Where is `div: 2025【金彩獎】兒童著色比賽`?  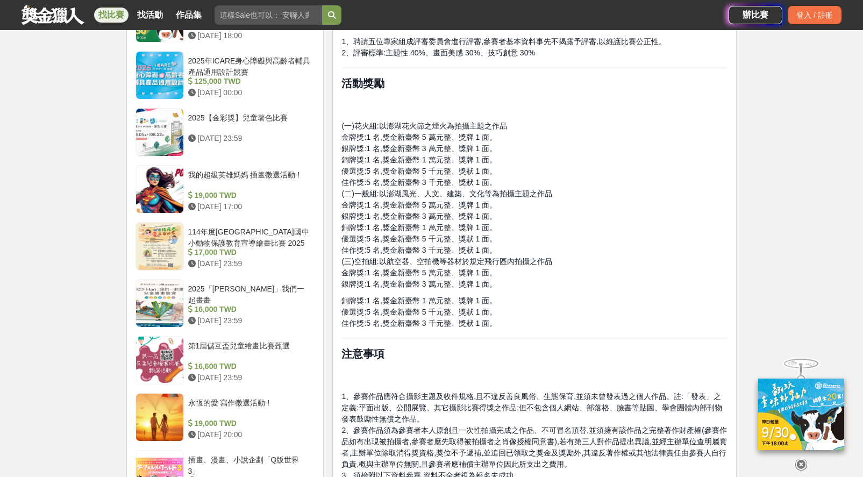 div: 2025【金彩獎】兒童著色比賽 is located at coordinates (250, 123).